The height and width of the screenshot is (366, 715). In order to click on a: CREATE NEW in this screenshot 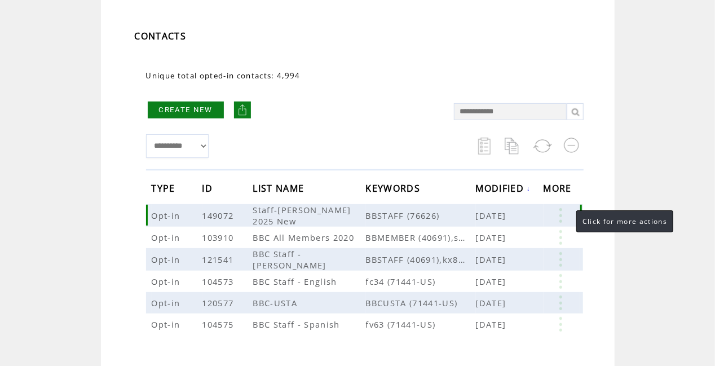, I will do `click(185, 110)`.